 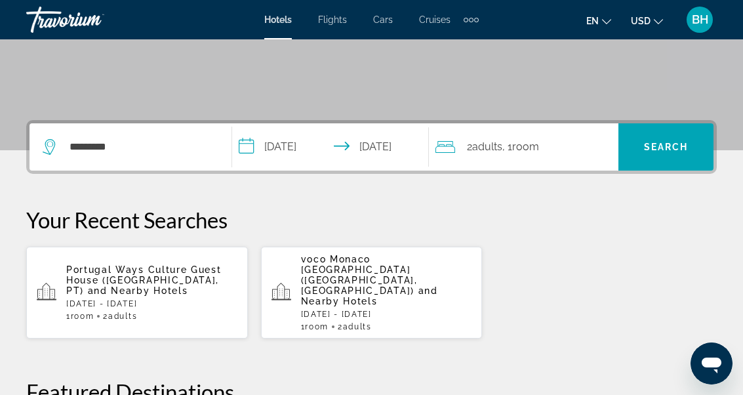 I want to click on a: Travorium, so click(x=92, y=20).